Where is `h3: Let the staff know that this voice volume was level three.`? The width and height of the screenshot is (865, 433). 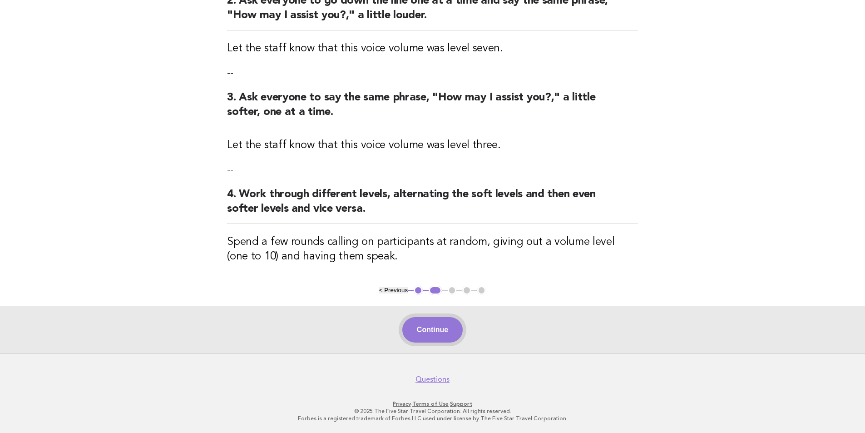 h3: Let the staff know that this voice volume was level three. is located at coordinates (432, 145).